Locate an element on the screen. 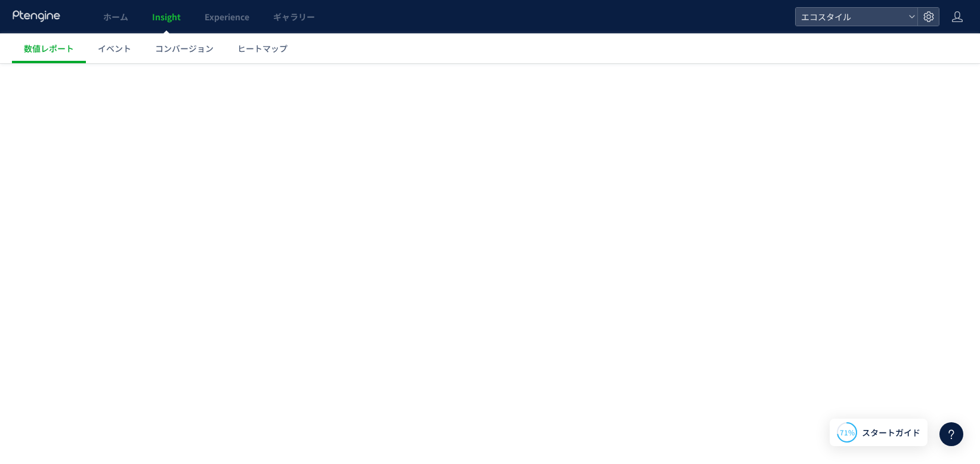 Image resolution: width=980 pixels, height=464 pixels. span: ヒートマップ is located at coordinates (263, 49).